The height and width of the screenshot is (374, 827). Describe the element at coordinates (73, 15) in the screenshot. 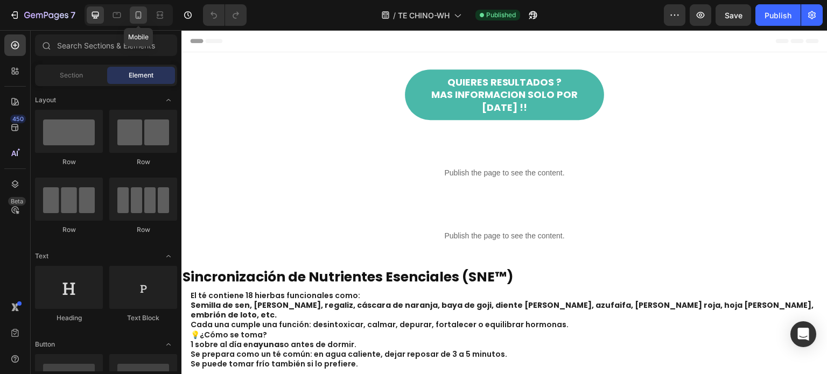

I see `p: 7` at that location.